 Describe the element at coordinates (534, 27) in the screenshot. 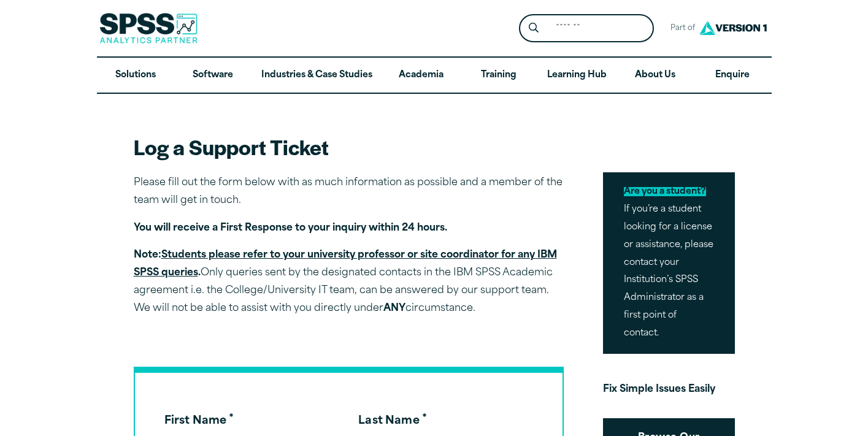

I see `svg: Search magnifying glass icon` at that location.